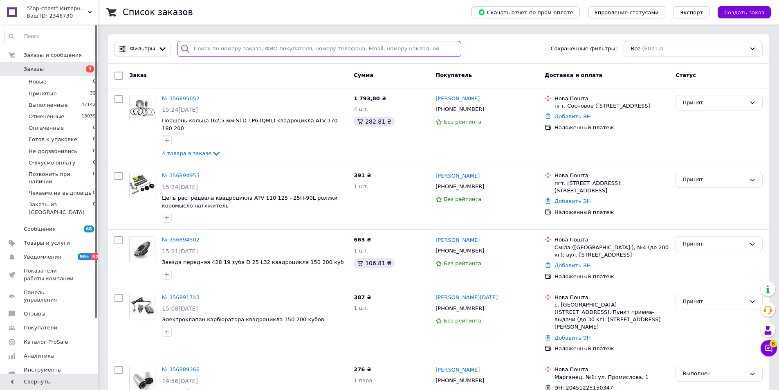 This screenshot has width=779, height=390. I want to click on span: 8, so click(773, 341).